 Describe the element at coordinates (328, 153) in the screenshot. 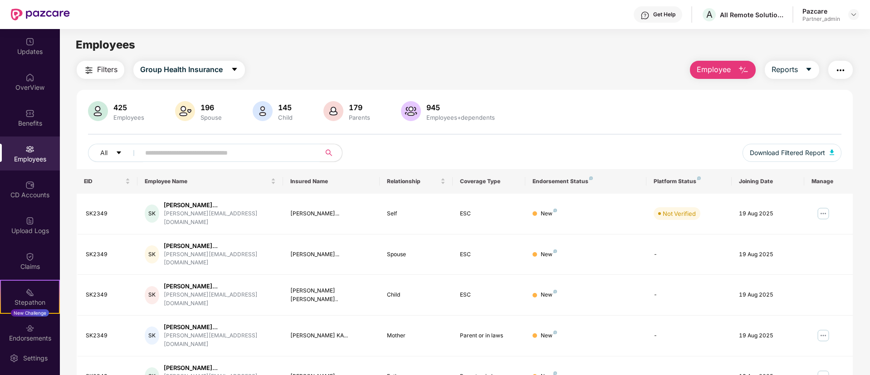

I see `span: search` at that location.